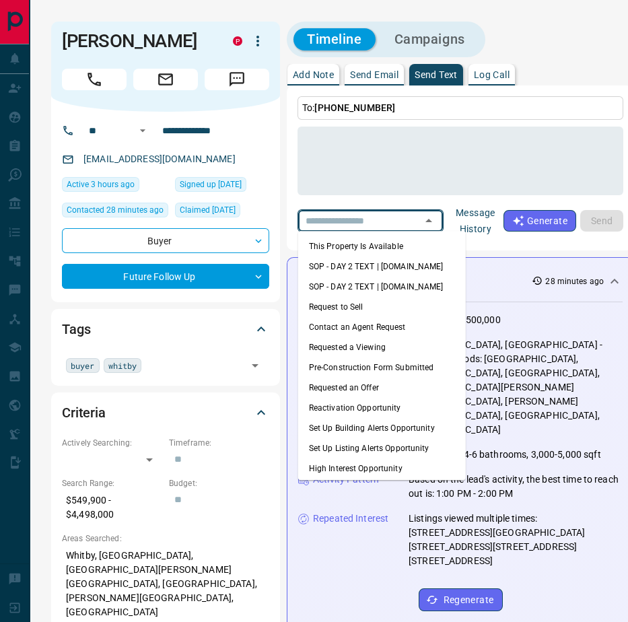 The image size is (628, 622). What do you see at coordinates (475, 221) in the screenshot?
I see `button: Message History` at bounding box center [475, 221].